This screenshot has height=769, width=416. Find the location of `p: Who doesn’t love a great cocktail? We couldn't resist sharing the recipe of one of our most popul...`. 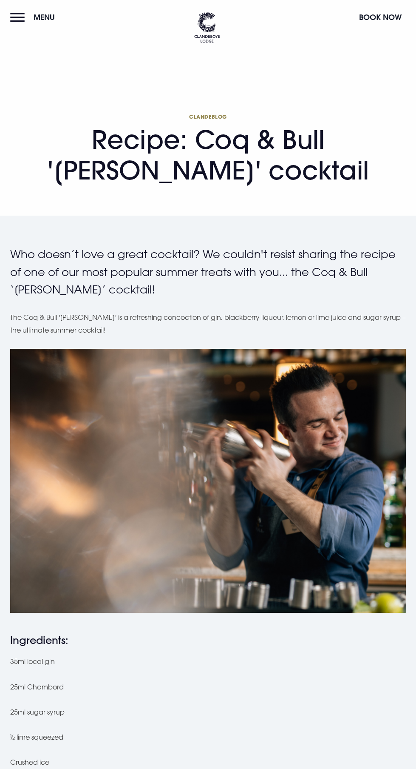

p: Who doesn’t love a great cocktail? We couldn't resist sharing the recipe of one of our most popul... is located at coordinates (208, 272).